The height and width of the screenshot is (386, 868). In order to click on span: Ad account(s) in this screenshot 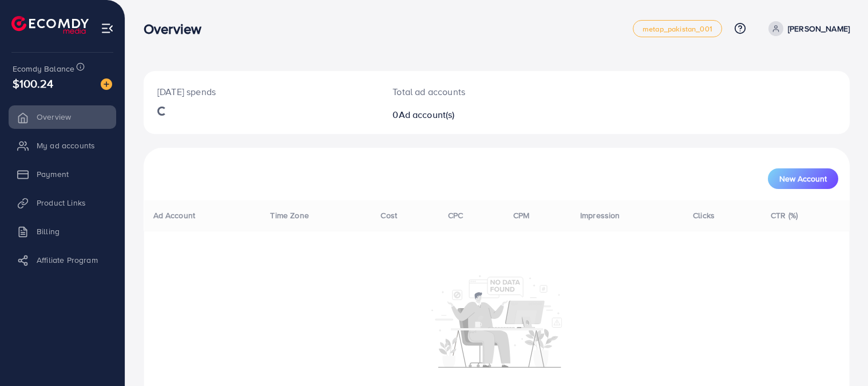, I will do `click(427, 114)`.